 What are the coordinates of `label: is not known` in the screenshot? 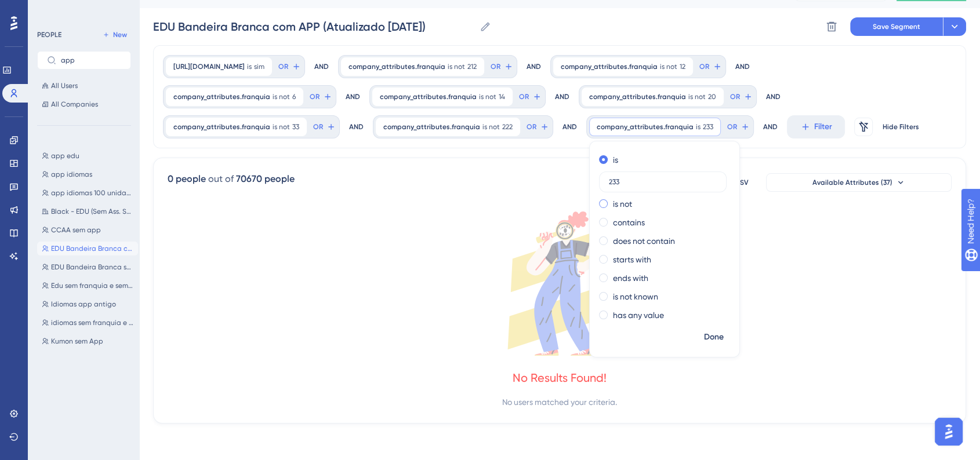 It's located at (635, 296).